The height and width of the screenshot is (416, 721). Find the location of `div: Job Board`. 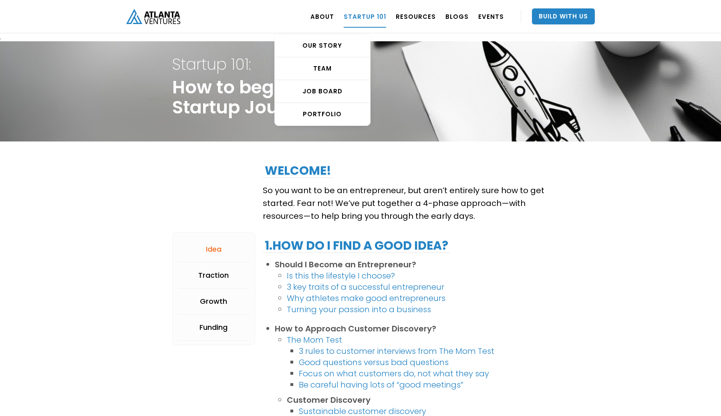

div: Job Board is located at coordinates (323, 91).